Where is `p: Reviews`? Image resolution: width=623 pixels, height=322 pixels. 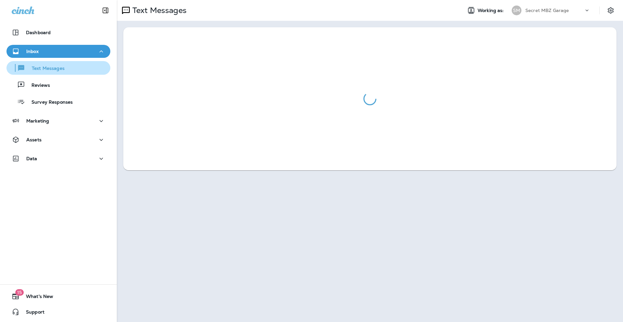 p: Reviews is located at coordinates (37, 85).